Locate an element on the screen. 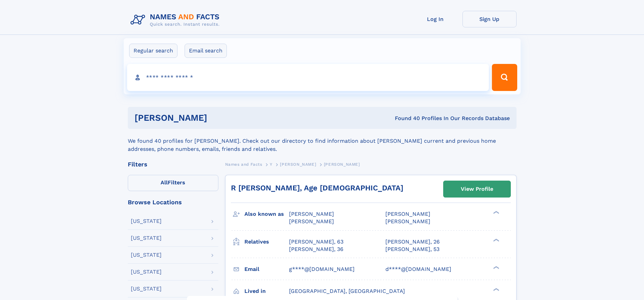  h3: Also known as is located at coordinates (267, 214).